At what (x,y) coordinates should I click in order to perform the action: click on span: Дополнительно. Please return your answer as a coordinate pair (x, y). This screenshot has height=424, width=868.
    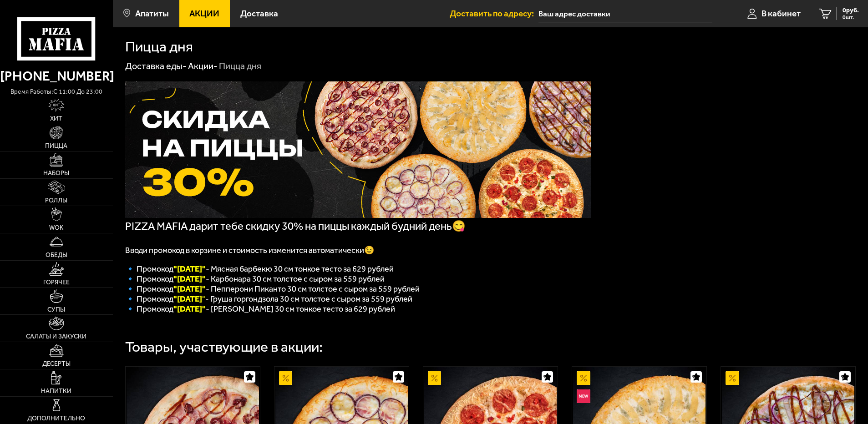
    Looking at the image, I should click on (56, 419).